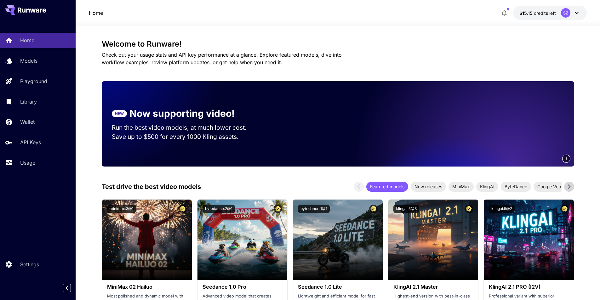 The height and width of the screenshot is (300, 600). What do you see at coordinates (487, 187) in the screenshot?
I see `div: KlingAI` at bounding box center [487, 187].